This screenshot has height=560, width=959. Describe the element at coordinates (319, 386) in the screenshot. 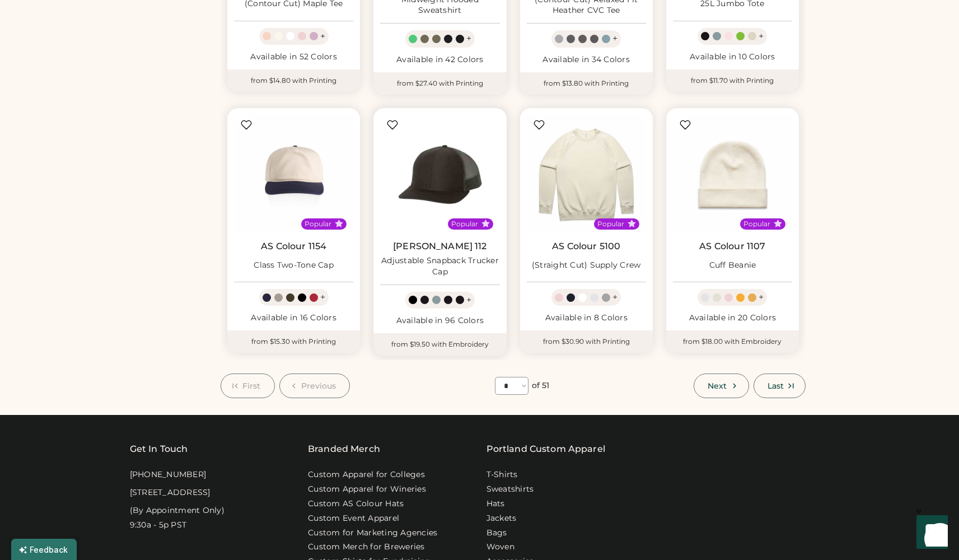

I see `span: Previous` at that location.